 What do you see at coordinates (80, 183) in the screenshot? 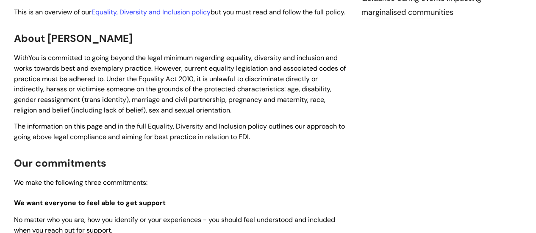
I see `span: We make the following three commitments:` at bounding box center [80, 183].